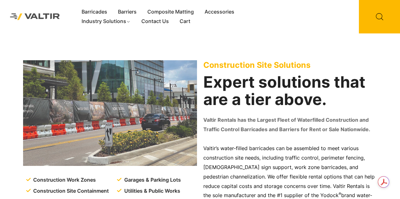  What do you see at coordinates (127, 12) in the screenshot?
I see `a: Barriers` at bounding box center [127, 12].